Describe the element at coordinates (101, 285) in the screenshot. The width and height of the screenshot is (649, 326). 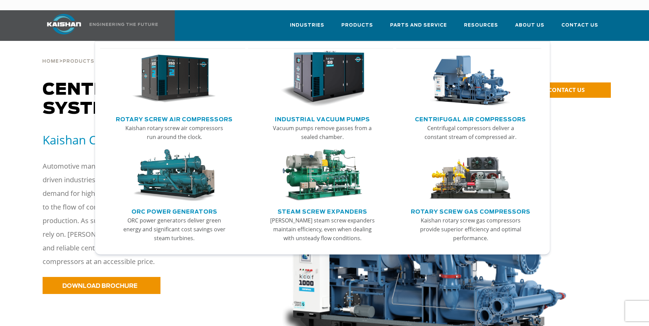
I see `a: DOWNLOAD BROCHURE` at that location.